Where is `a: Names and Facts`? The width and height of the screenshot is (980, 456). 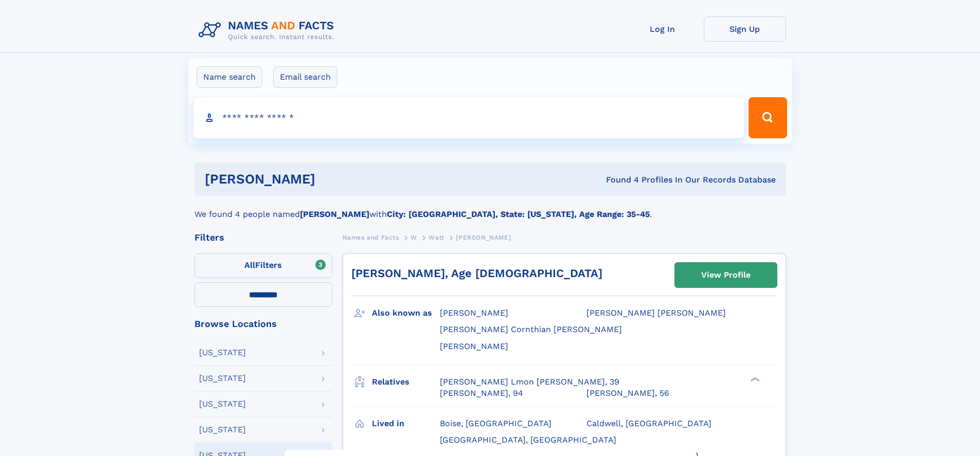 a: Names and Facts is located at coordinates (371, 237).